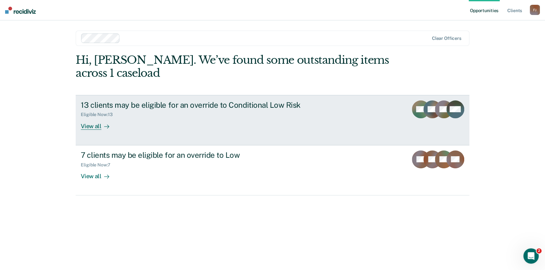 The image size is (545, 270). Describe the element at coordinates (20, 10) in the screenshot. I see `img: Recidiviz` at that location.